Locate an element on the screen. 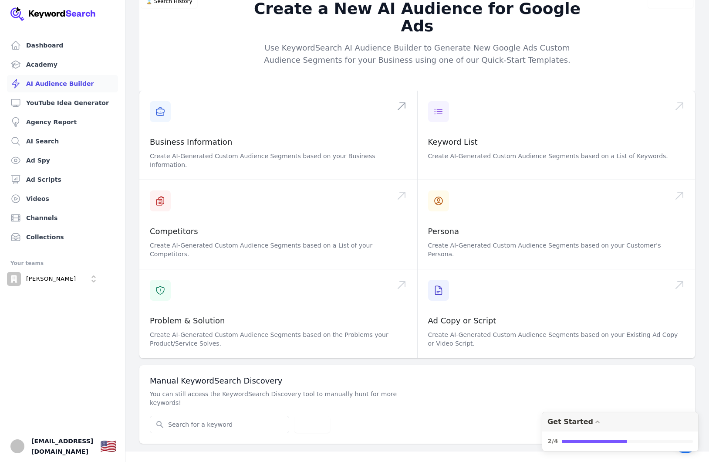 The width and height of the screenshot is (709, 462). p: Use KeywordSearch AI Audience Builder to Generate New Google Ads Custom Audience Segments for you... is located at coordinates (417, 54).